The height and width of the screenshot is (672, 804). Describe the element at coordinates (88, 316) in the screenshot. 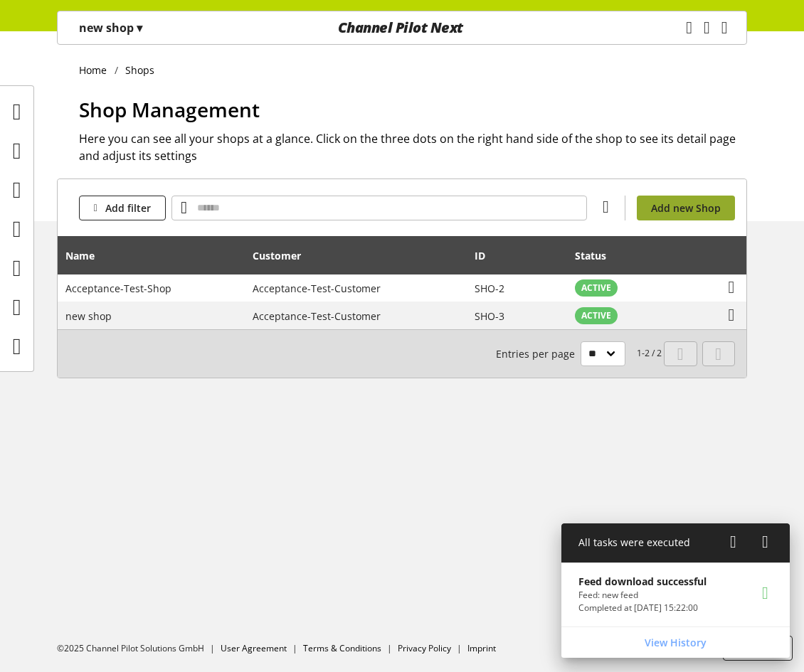

I see `span: new shop` at that location.